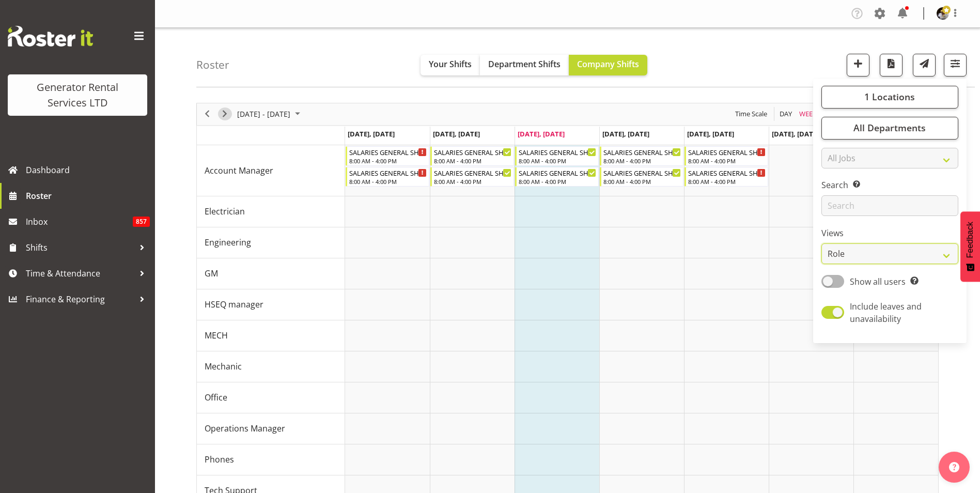 This screenshot has height=493, width=980. I want to click on div: Account Manager"s event - SALARIES GENERAL SHIFT (LEAVE ALONE) - Andrew Crenfeldt Begin From Tues..., so click(472, 156).